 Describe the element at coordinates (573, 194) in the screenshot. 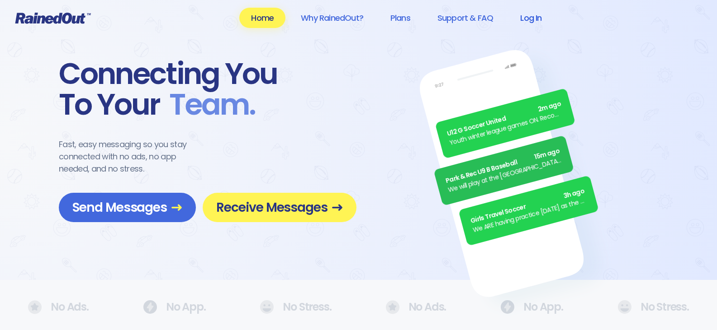

I see `span: 3h ago` at that location.